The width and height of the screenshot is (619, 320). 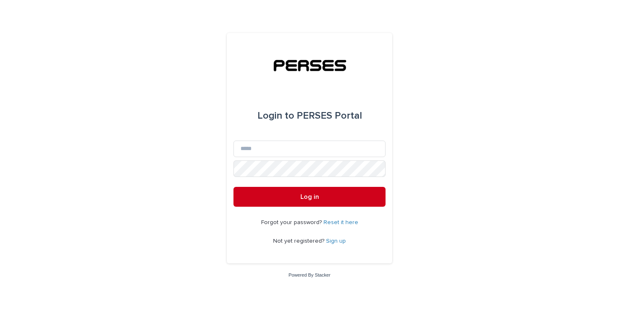 I want to click on a: Sign up, so click(x=336, y=241).